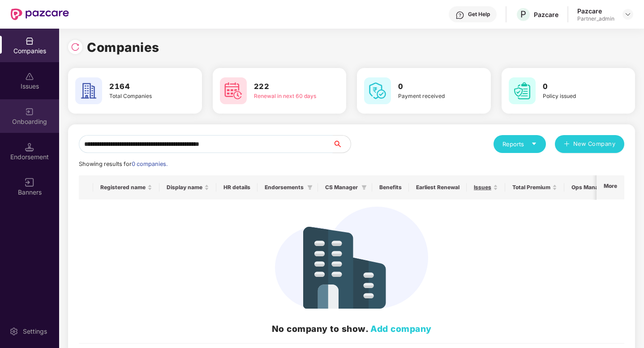 This screenshot has width=644, height=348. What do you see at coordinates (341, 188) in the screenshot?
I see `span: CS Manager` at bounding box center [341, 188].